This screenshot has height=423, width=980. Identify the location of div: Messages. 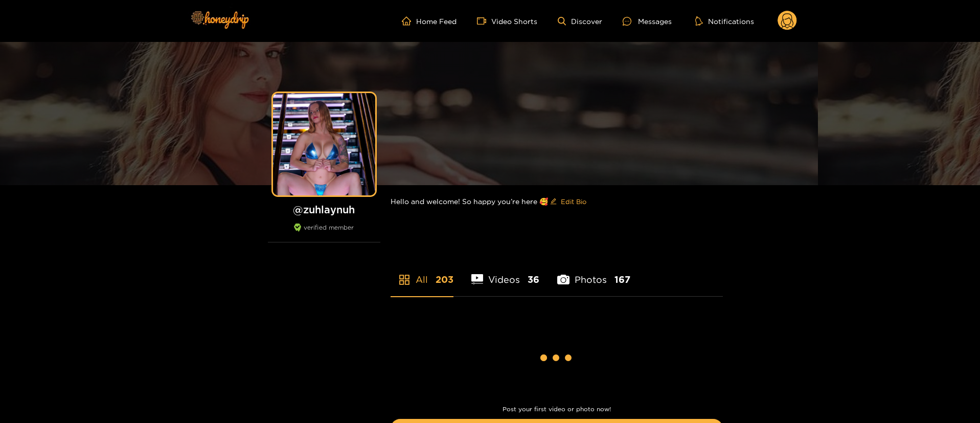
(648, 21).